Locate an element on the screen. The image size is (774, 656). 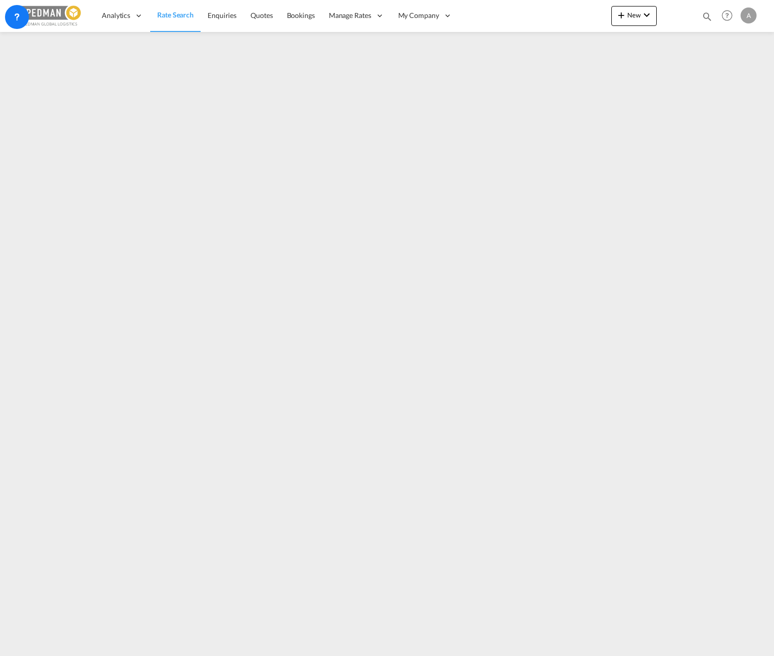
span: New is located at coordinates (634, 15).